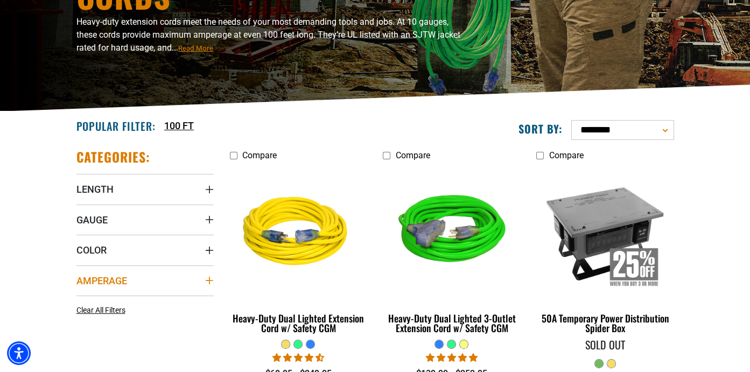  What do you see at coordinates (179, 126) in the screenshot?
I see `a: 100 FT` at bounding box center [179, 126].